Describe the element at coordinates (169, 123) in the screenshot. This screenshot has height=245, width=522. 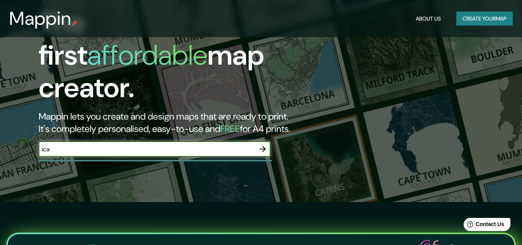
I see `h2: Mappin lets you create and design maps that are ready to print. It's completely personalised, eas...` at that location.